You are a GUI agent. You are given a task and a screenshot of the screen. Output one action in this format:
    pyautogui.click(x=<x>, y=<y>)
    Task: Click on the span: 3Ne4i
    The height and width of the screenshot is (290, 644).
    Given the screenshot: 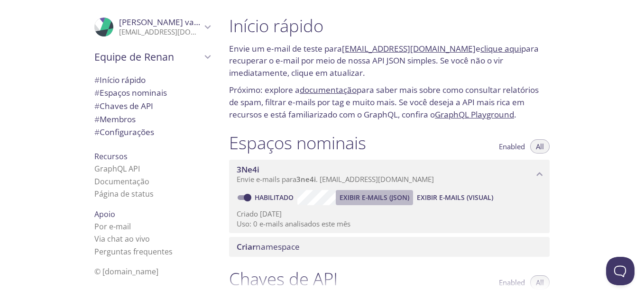 What is the action you would take?
    pyautogui.click(x=247, y=169)
    